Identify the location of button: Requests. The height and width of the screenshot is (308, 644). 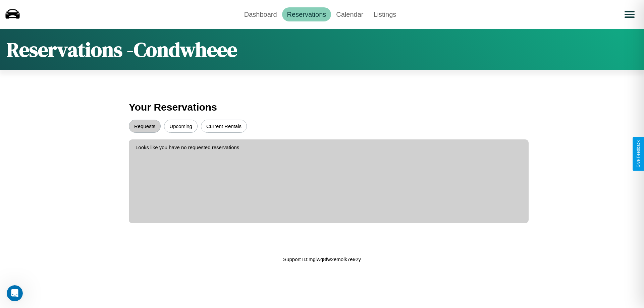
(145, 126).